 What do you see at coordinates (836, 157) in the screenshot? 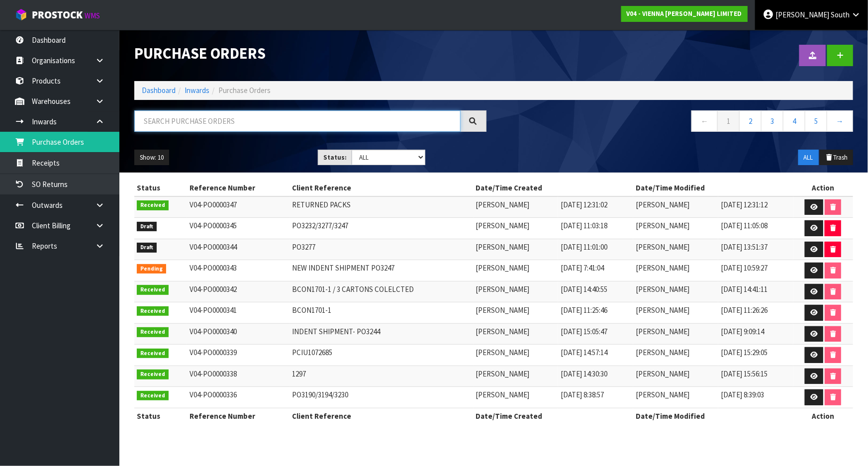
I see `button: Trash` at bounding box center [836, 157].